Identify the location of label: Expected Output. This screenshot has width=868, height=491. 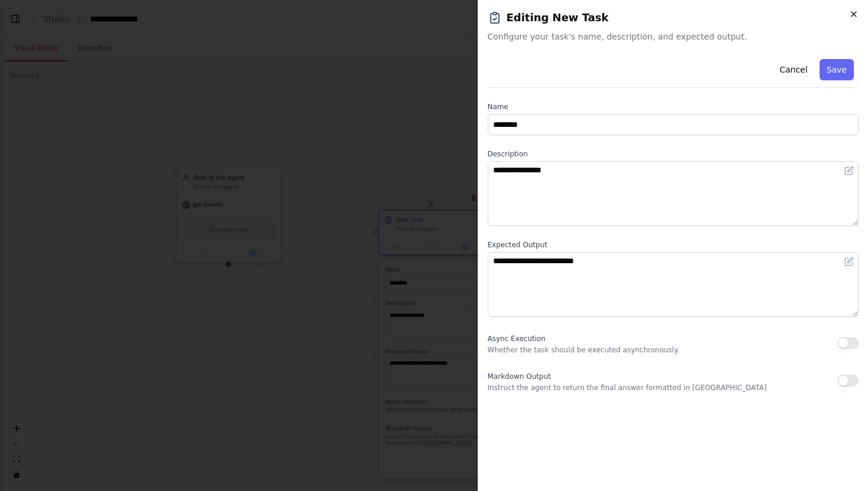
(673, 245).